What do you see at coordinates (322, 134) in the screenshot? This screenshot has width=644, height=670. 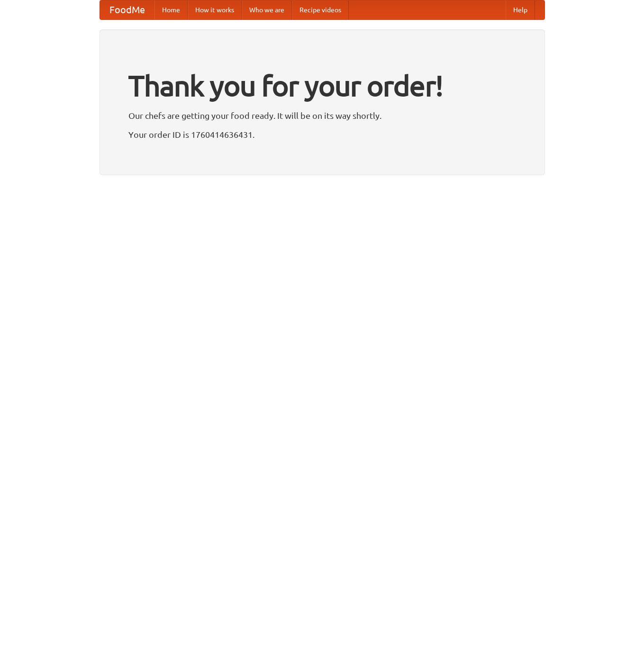 I see `p: Your order ID is 1760414636431.` at bounding box center [322, 134].